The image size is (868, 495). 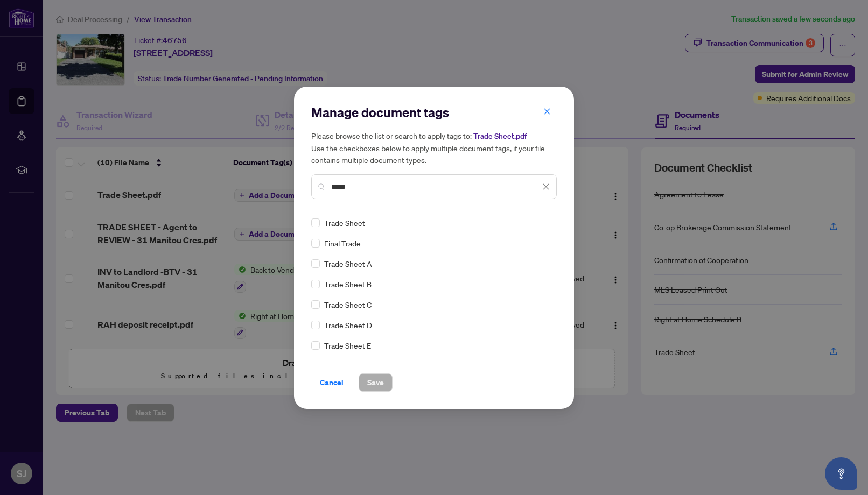 I want to click on button: Save, so click(x=375, y=383).